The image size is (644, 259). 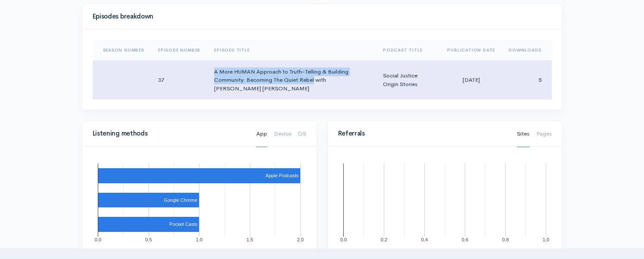 I want to click on a: OS, so click(x=302, y=134).